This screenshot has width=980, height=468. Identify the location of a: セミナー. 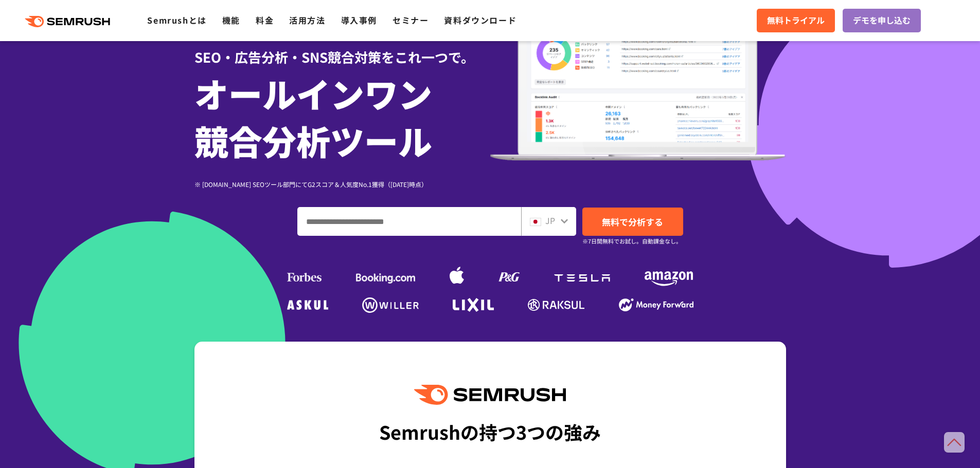
(411, 20).